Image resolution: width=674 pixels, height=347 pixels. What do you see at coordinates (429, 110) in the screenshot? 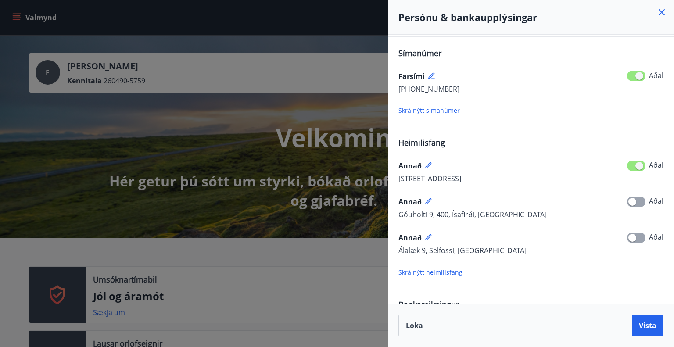
I see `span: Skrá nýtt símanúmer` at bounding box center [429, 110].